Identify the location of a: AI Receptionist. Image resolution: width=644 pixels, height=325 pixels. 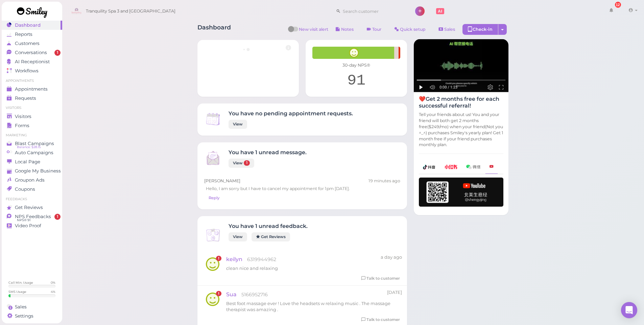
(32, 61).